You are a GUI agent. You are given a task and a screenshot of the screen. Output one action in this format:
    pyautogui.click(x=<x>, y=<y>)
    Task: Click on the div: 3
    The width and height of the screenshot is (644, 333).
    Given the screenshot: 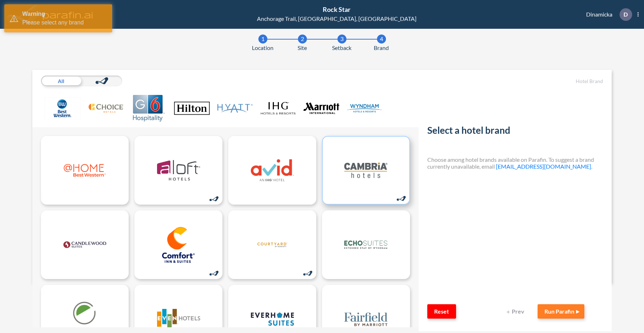 What is the action you would take?
    pyautogui.click(x=342, y=39)
    